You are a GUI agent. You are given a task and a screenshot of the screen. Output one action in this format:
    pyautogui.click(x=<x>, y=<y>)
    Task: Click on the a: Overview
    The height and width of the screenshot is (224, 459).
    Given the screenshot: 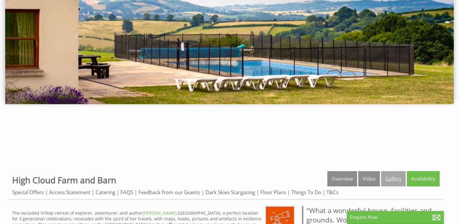 What is the action you would take?
    pyautogui.click(x=342, y=179)
    